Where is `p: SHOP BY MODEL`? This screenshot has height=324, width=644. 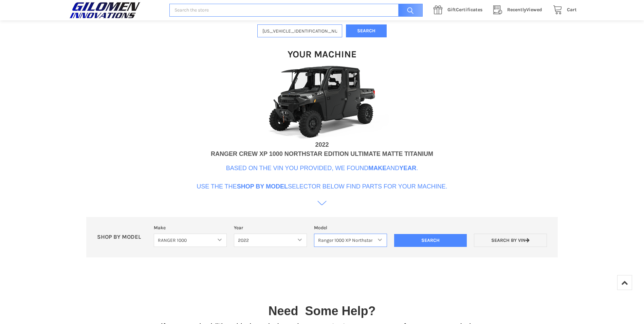 p: SHOP BY MODEL is located at coordinates (122, 237).